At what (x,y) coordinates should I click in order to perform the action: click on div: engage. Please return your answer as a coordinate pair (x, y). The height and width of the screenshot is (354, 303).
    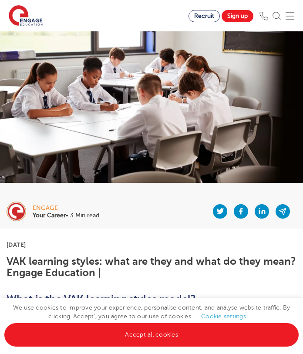
    Looking at the image, I should click on (66, 208).